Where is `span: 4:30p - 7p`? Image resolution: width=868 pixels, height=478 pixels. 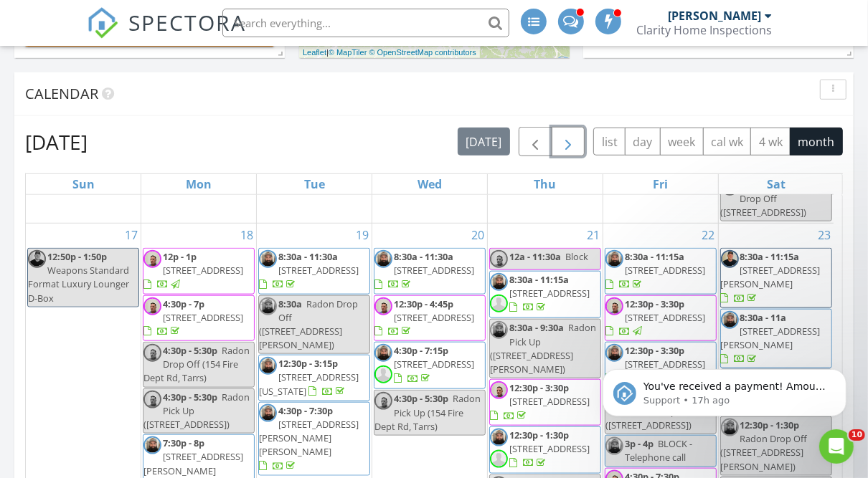
span: 4:30p - 7p is located at coordinates (184, 304).